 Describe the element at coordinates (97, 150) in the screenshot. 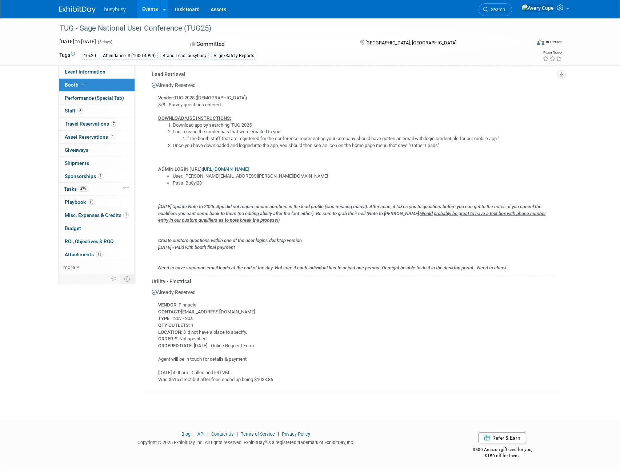

I see `a: Giveaways` at that location.